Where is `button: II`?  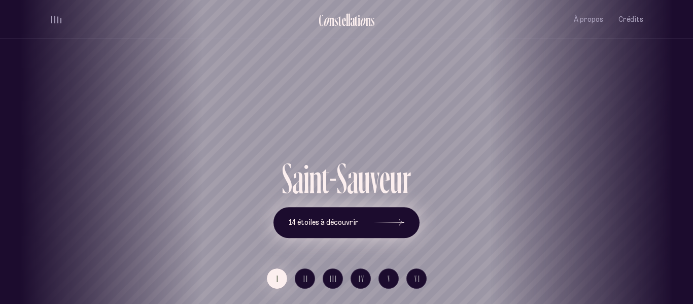
button: II is located at coordinates (305, 279).